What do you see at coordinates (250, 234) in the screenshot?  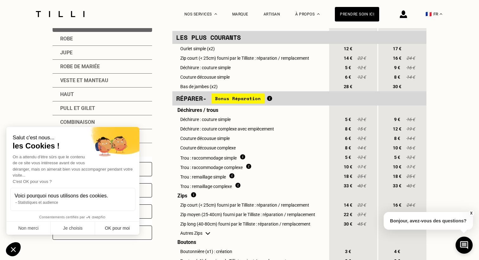 I see `td: Autres Zips` at bounding box center [250, 234].